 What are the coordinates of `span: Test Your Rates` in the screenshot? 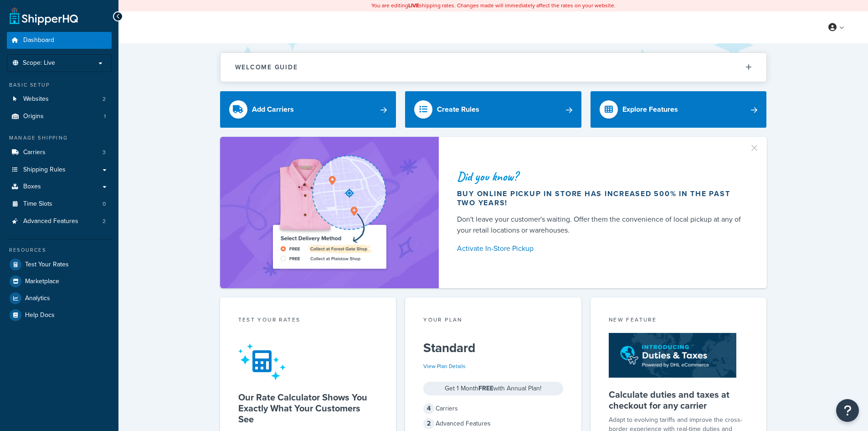 It's located at (47, 265).